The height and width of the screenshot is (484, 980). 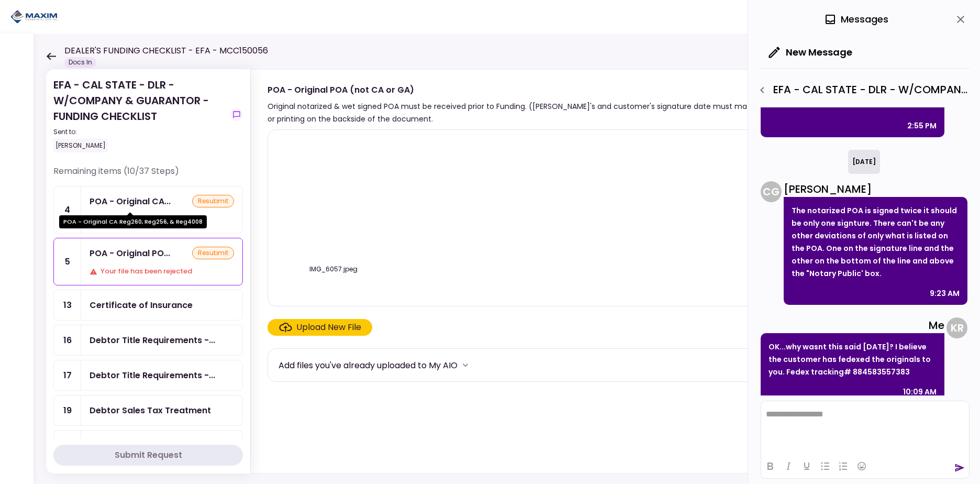 What do you see at coordinates (237, 115) in the screenshot?
I see `button: show-messages` at bounding box center [237, 115].